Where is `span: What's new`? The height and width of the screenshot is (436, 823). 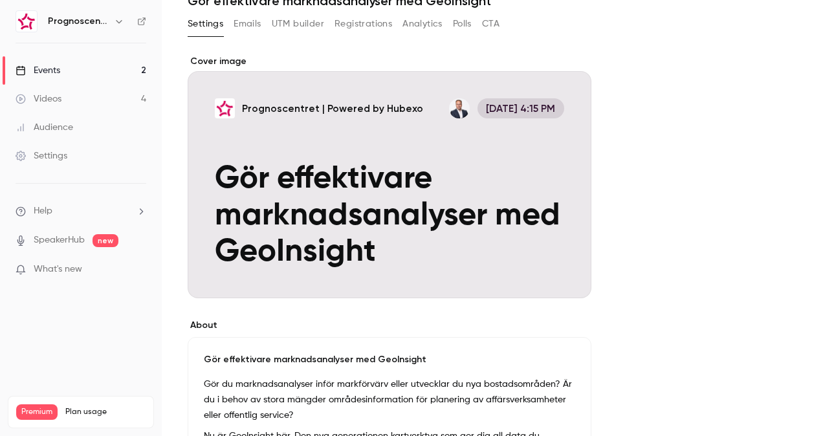
span: What's new is located at coordinates (58, 269).